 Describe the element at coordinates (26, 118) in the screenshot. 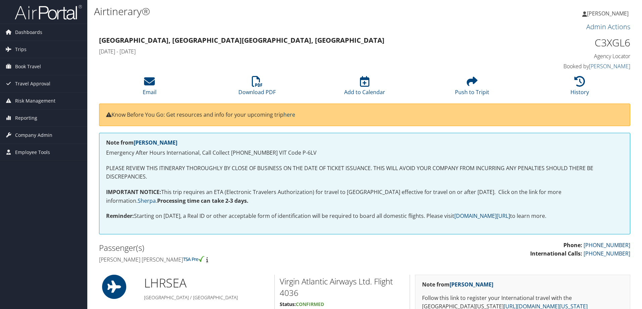

I see `span: Reporting` at that location.